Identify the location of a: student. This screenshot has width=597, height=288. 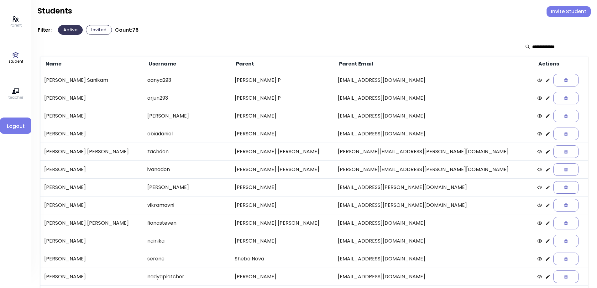
(16, 58).